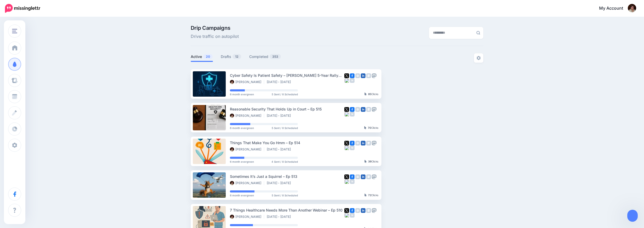  Describe the element at coordinates (287, 109) in the screenshot. I see `div: Reasonable Security That Holds Up in Court – Ep 515` at that location.